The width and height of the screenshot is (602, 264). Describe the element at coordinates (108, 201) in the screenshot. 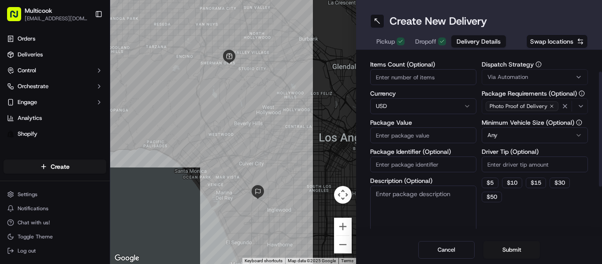

I see `a: 💻API Documentation` at that location.